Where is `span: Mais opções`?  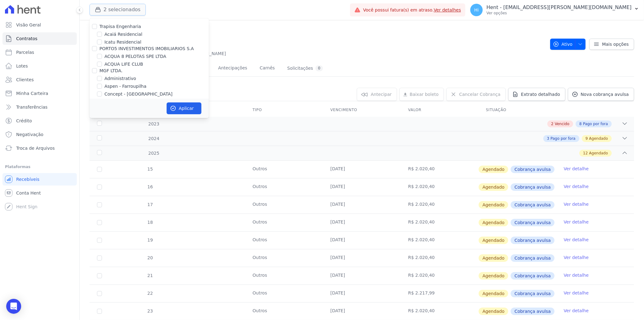
span: Mais opções is located at coordinates (616, 44).